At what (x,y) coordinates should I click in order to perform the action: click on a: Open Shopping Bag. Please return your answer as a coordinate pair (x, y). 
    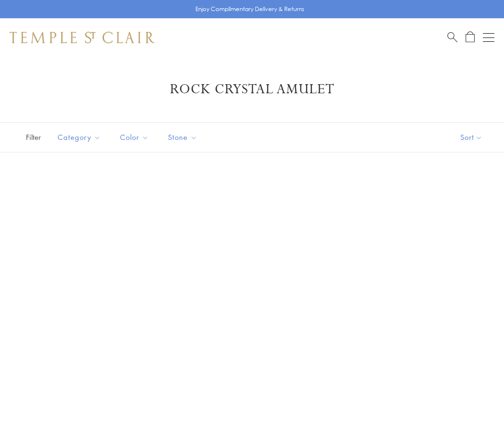
    Looking at the image, I should click on (470, 37).